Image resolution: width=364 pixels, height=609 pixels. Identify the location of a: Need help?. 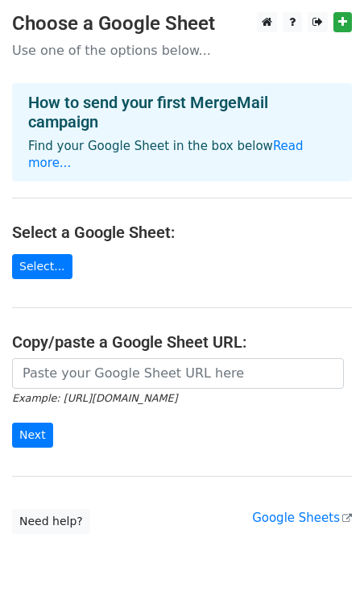
(51, 520).